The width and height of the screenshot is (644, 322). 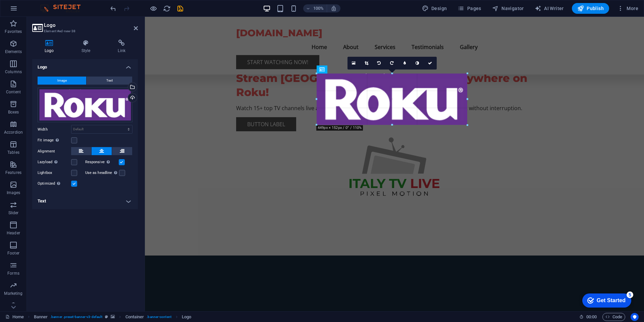 What do you see at coordinates (55, 140) in the screenshot?
I see `label: Fit image` at bounding box center [55, 140].